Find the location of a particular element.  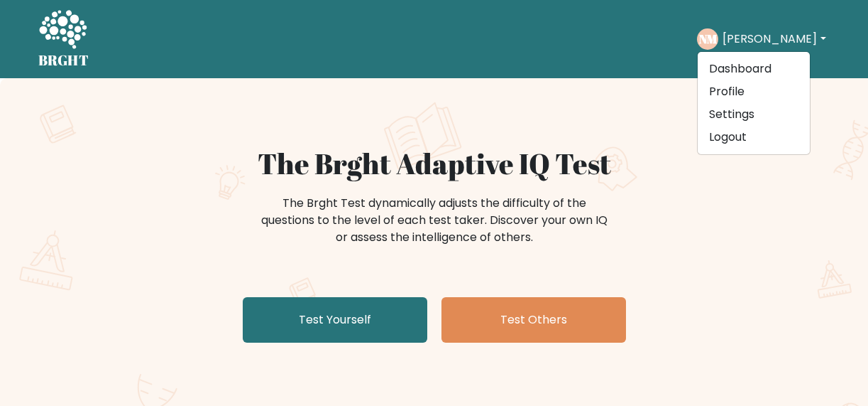

a: Logout is located at coordinates (754, 137).